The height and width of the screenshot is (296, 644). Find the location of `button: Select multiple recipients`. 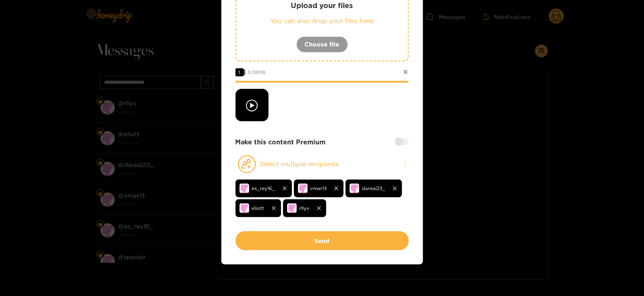

button: Select multiple recipients is located at coordinates (322, 164).